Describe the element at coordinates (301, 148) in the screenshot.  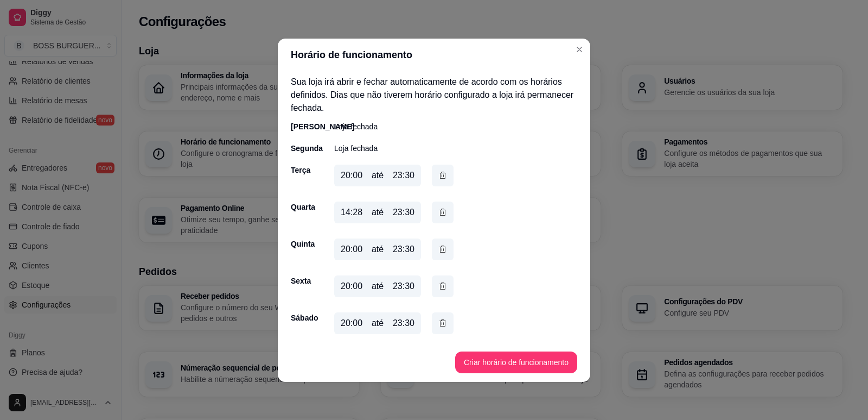
I see `div: Segunda` at that location.